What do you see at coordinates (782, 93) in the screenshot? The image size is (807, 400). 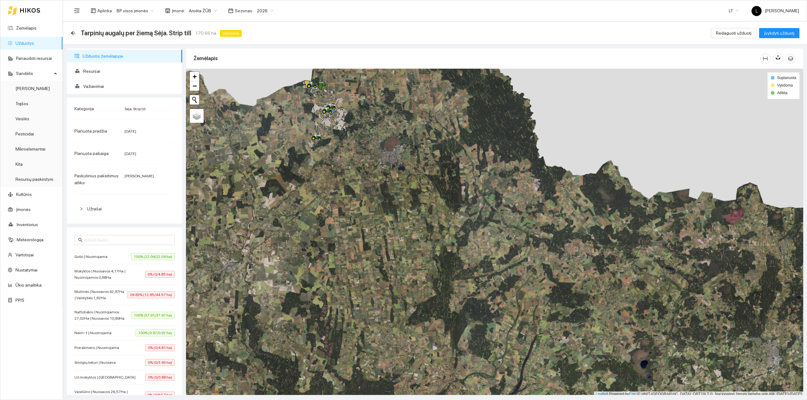 I see `span: Atlikta` at bounding box center [782, 93].